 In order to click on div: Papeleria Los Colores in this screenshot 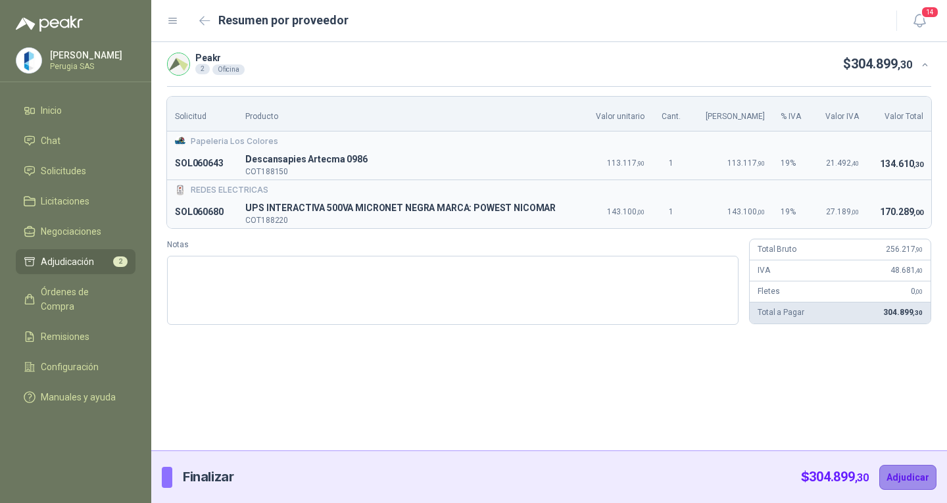, I will do `click(549, 141)`.